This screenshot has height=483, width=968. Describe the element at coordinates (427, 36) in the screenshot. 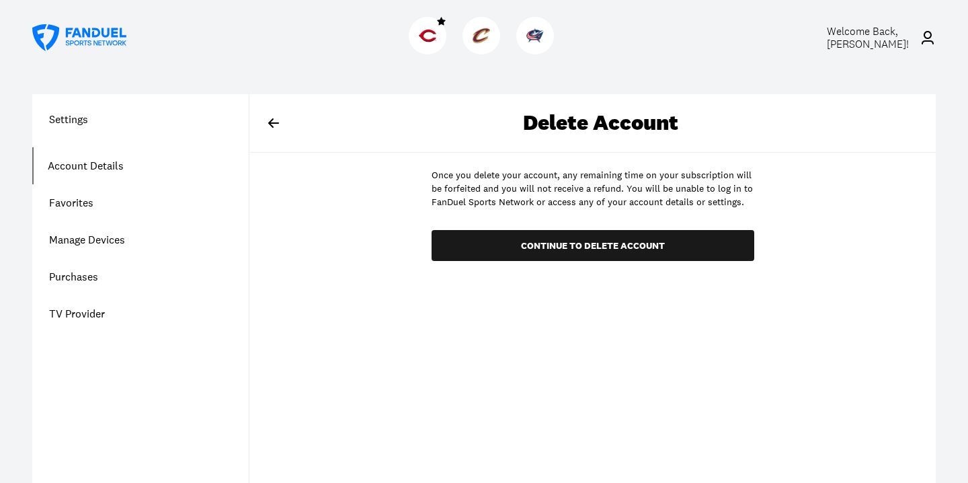

I see `img: Reds` at that location.